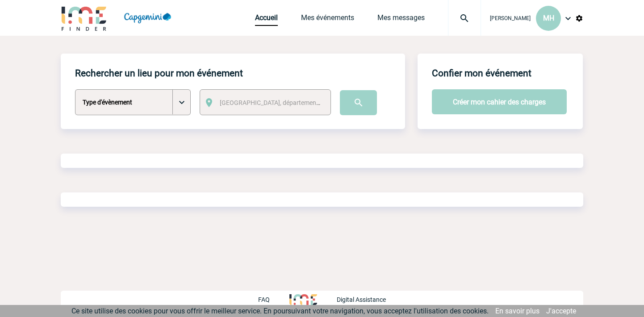  What do you see at coordinates (561, 310) in the screenshot?
I see `a: J'accepte` at bounding box center [561, 310].